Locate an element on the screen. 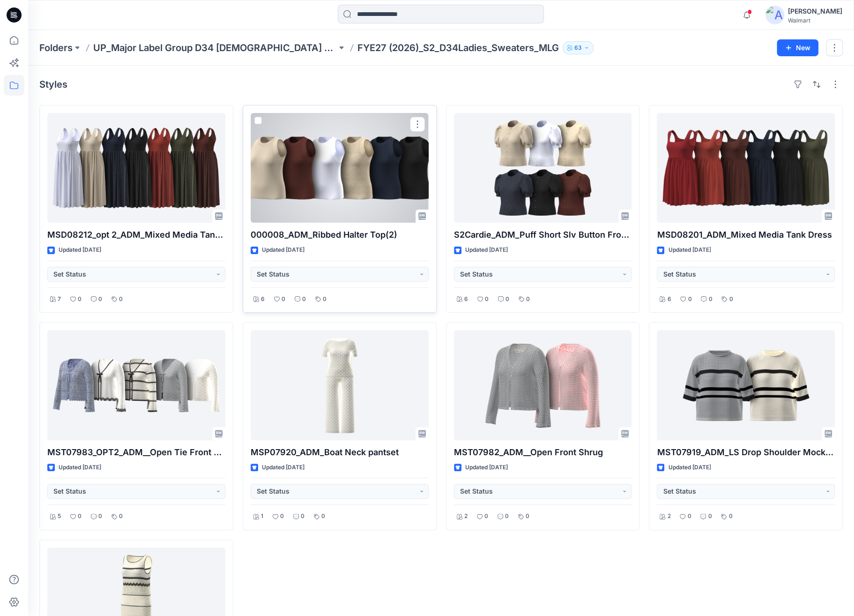  a: 000008_ADM_Ribbed Halter Top(2) is located at coordinates (339, 168).